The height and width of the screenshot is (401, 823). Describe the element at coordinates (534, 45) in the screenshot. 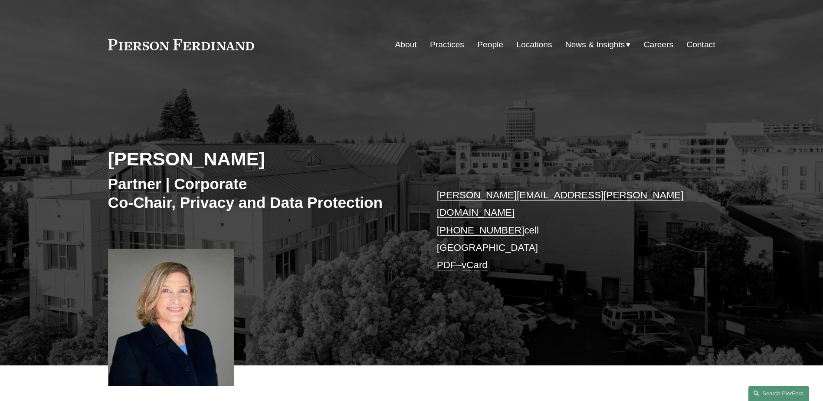

I see `a: Locations` at that location.